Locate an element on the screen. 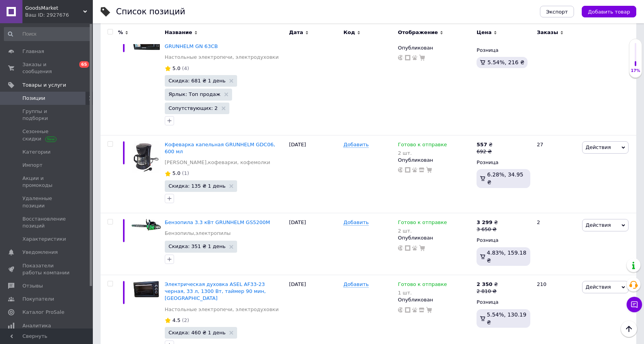 This screenshot has width=644, height=344. span: Код is located at coordinates (349, 32).